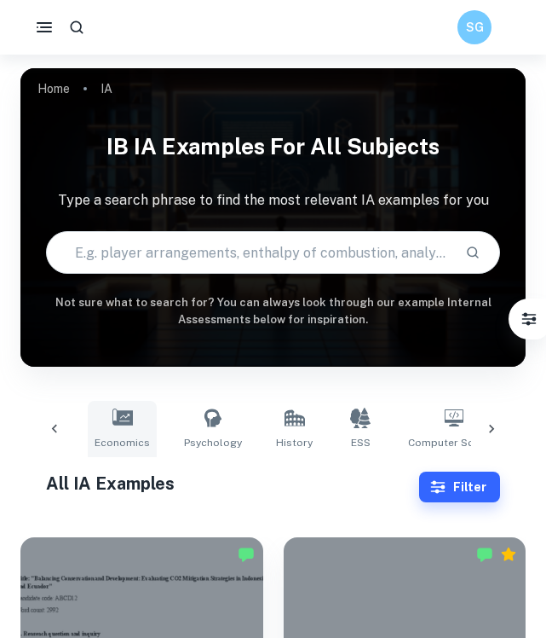 This screenshot has height=638, width=546. What do you see at coordinates (273, 146) in the screenshot?
I see `h1: IB IA examples for all subjects` at bounding box center [273, 146].